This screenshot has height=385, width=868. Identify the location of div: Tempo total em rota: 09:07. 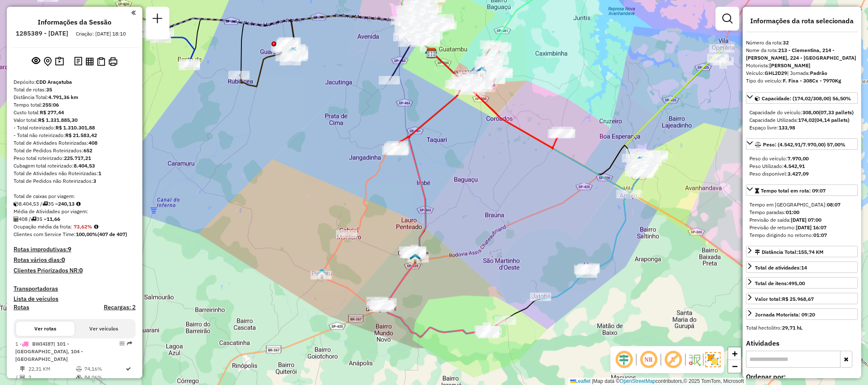
(801, 220).